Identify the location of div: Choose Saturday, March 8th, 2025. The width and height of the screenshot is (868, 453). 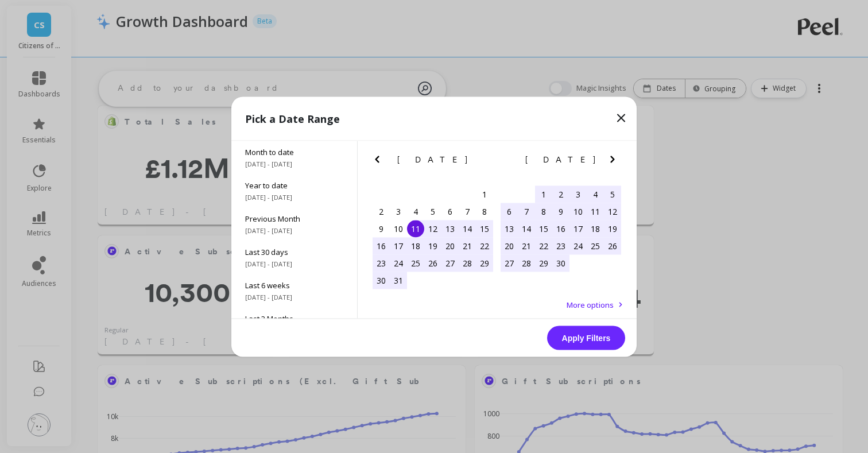
(484, 211).